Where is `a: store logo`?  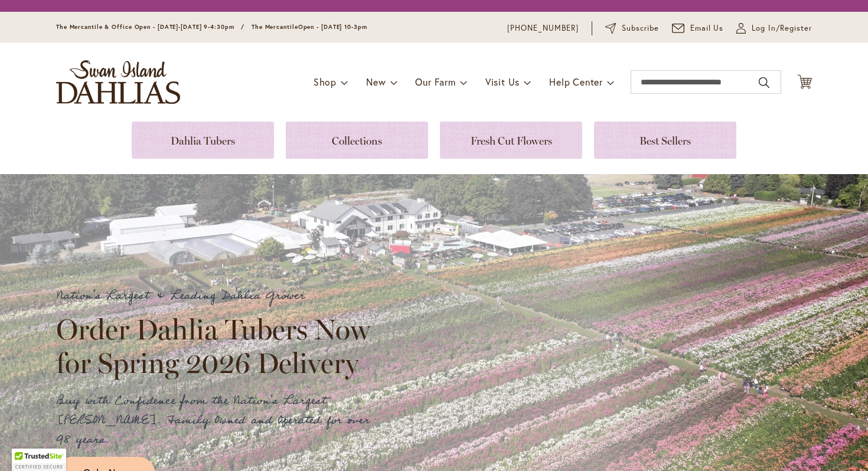
a: store logo is located at coordinates (118, 82).